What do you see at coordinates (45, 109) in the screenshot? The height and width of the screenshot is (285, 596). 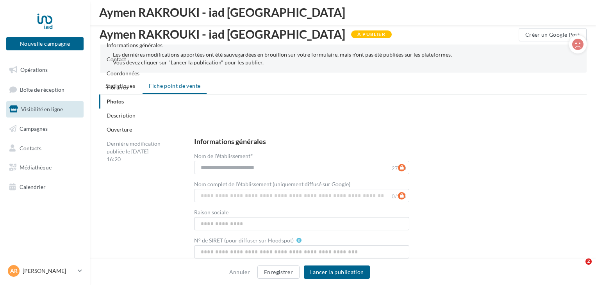 I see `a: Visibilité en ligne` at bounding box center [45, 109].